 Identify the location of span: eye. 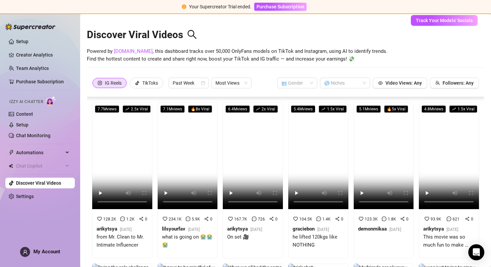
(380, 83).